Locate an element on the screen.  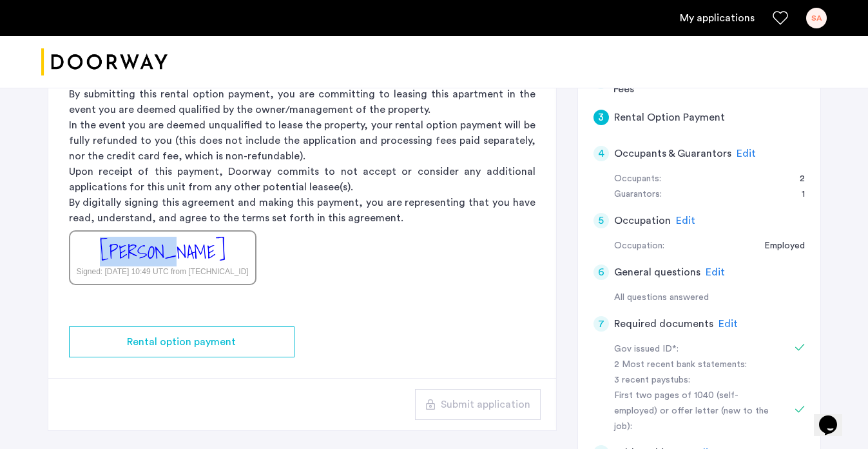
div: Occupants: is located at coordinates (637, 179).